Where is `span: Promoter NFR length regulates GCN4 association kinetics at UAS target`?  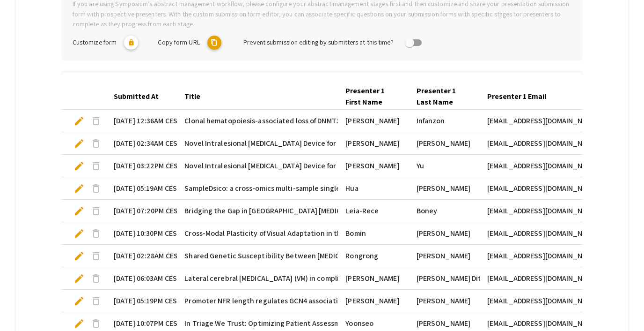 span: Promoter NFR length regulates GCN4 association kinetics at UAS target is located at coordinates (302, 301).